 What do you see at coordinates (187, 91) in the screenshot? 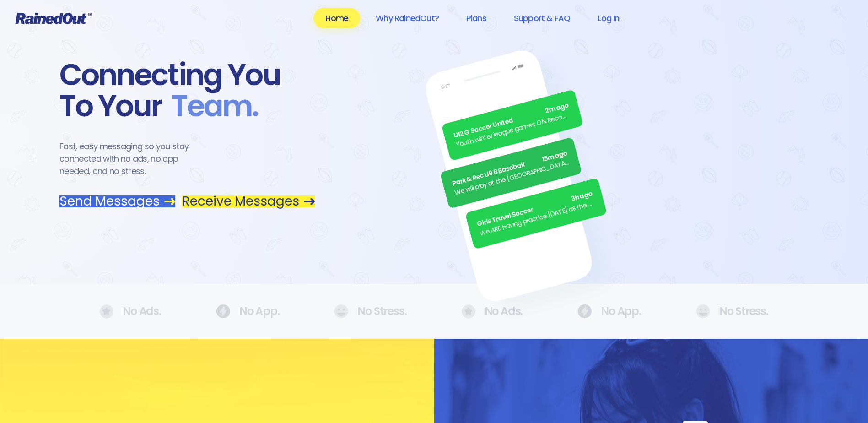
I see `div: Connecting You To Your` at bounding box center [187, 91].